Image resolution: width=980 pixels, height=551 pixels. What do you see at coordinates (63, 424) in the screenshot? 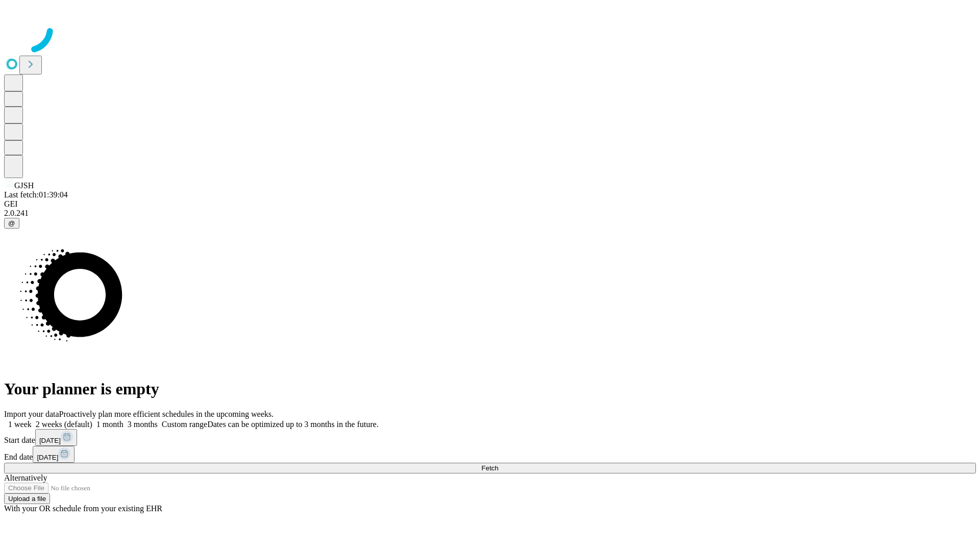
I see `span: 2 weeks (default)` at bounding box center [63, 424].